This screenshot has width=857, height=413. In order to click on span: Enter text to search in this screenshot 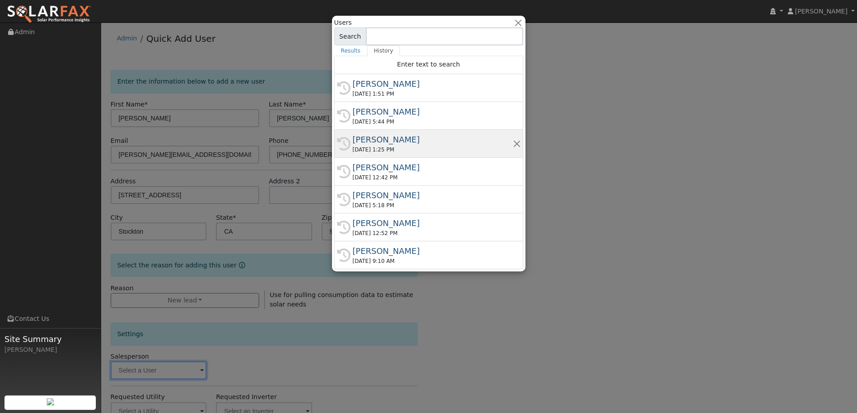, I will do `click(429, 64)`.